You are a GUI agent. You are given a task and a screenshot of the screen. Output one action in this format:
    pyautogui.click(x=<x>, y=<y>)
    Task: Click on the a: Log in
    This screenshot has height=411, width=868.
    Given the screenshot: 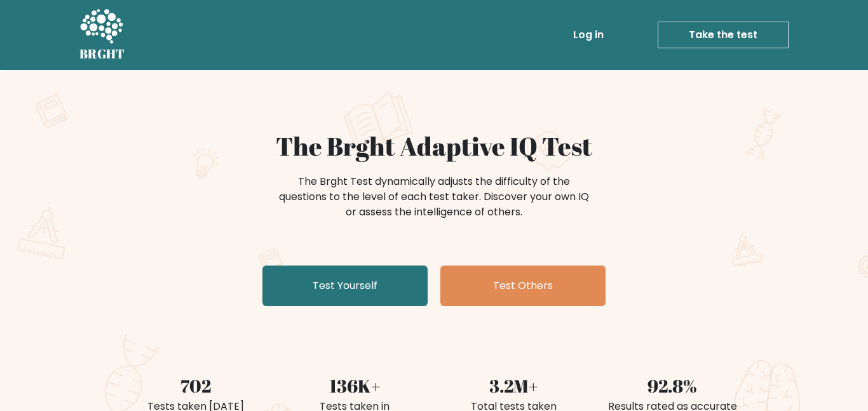 What is the action you would take?
    pyautogui.click(x=589, y=35)
    